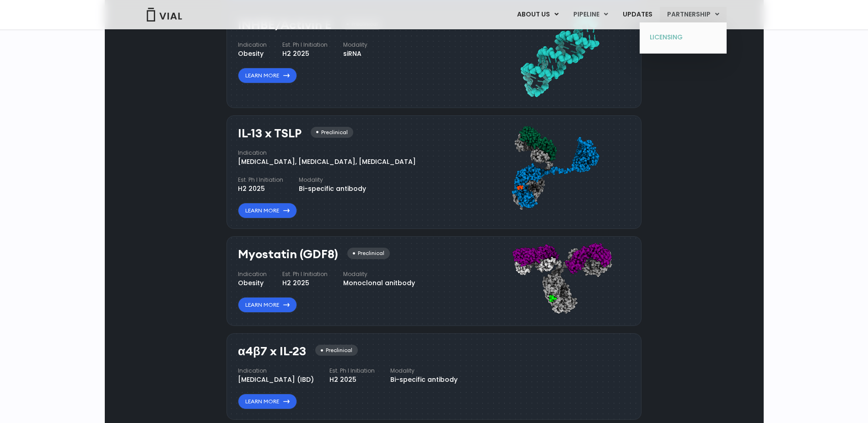 This screenshot has width=868, height=423. What do you see at coordinates (285, 25) in the screenshot?
I see `h3: INHBE/Activin E` at bounding box center [285, 25].